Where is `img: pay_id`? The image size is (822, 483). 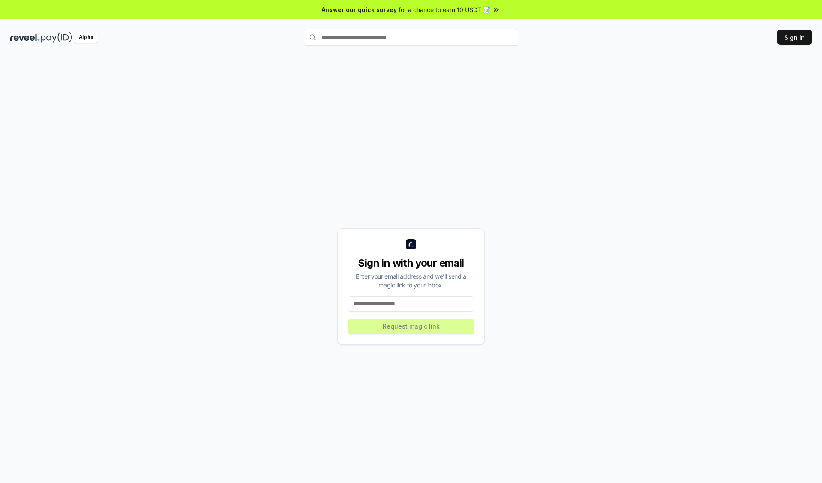 img: pay_id is located at coordinates (56, 37).